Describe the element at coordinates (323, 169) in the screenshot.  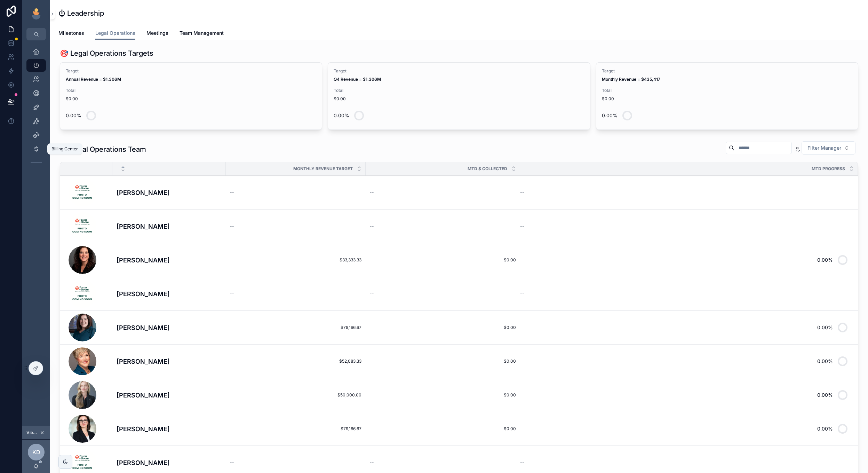
I see `span: Monthly Revenue Target` at that location.